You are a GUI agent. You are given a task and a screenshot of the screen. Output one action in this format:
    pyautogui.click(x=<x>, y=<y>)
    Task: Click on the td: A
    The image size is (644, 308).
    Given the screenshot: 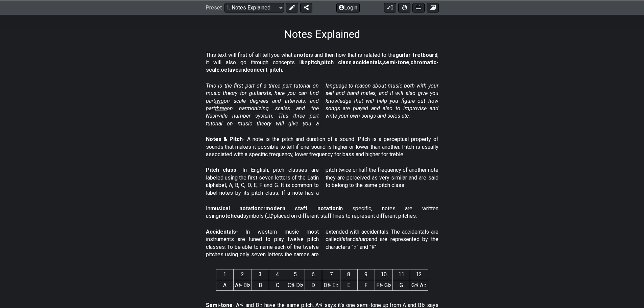 What is the action you would take?
    pyautogui.click(x=225, y=285)
    